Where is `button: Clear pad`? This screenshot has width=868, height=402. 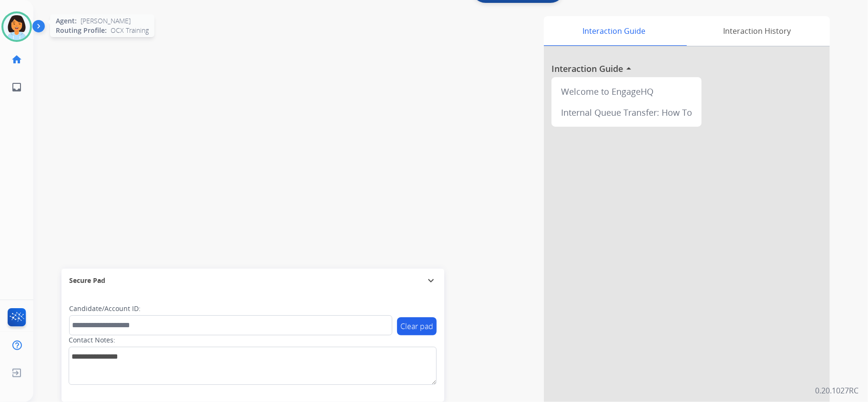 button: Clear pad is located at coordinates (417, 327).